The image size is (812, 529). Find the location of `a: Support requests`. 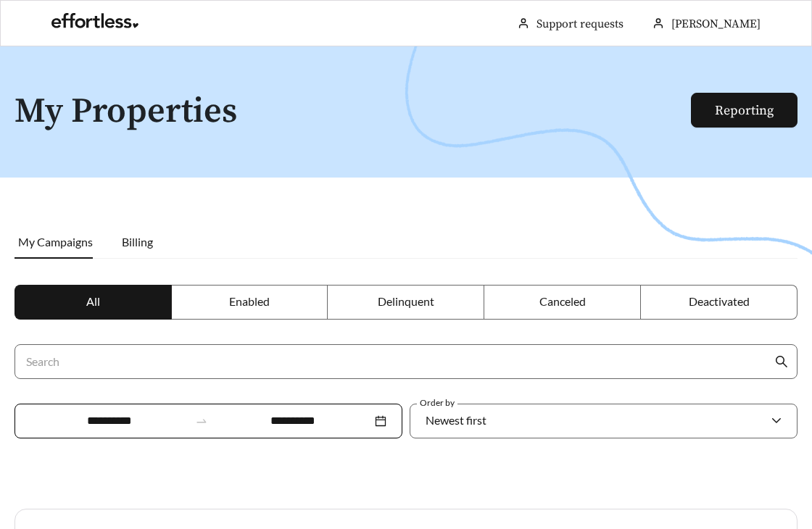

a: Support requests is located at coordinates (580, 24).